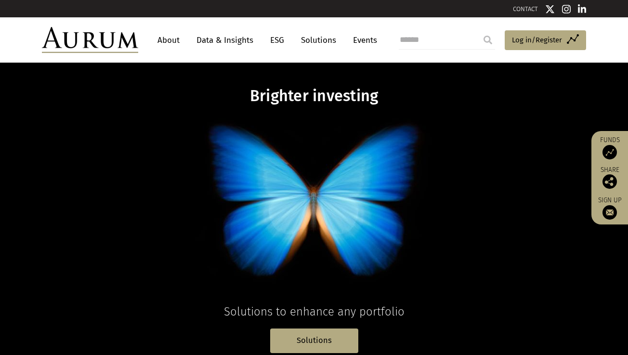 The image size is (628, 355). What do you see at coordinates (363, 40) in the screenshot?
I see `a: Events` at bounding box center [363, 40].